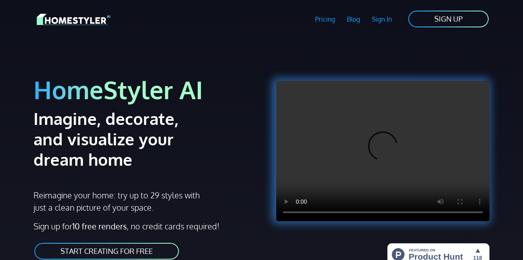 This screenshot has height=260, width=523. I want to click on a: Blog, so click(353, 19).